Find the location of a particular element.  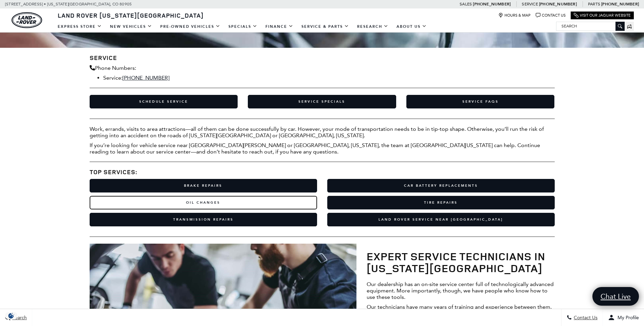

a: EXPRESS STORE is located at coordinates (80, 26).